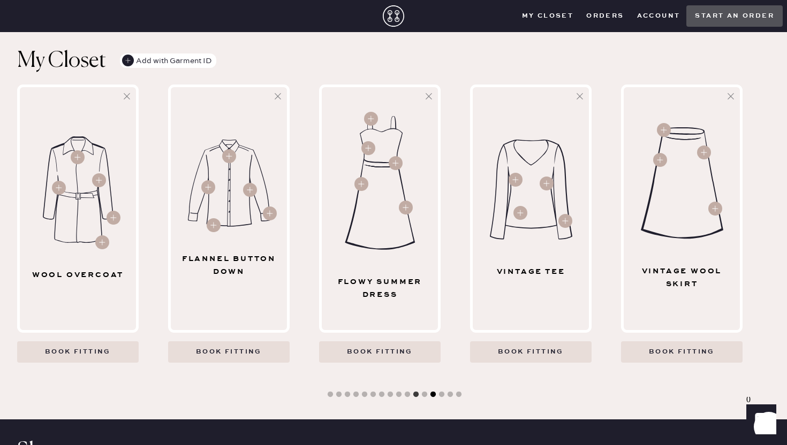 This screenshot has width=787, height=445. I want to click on button: My Closet, so click(548, 16).